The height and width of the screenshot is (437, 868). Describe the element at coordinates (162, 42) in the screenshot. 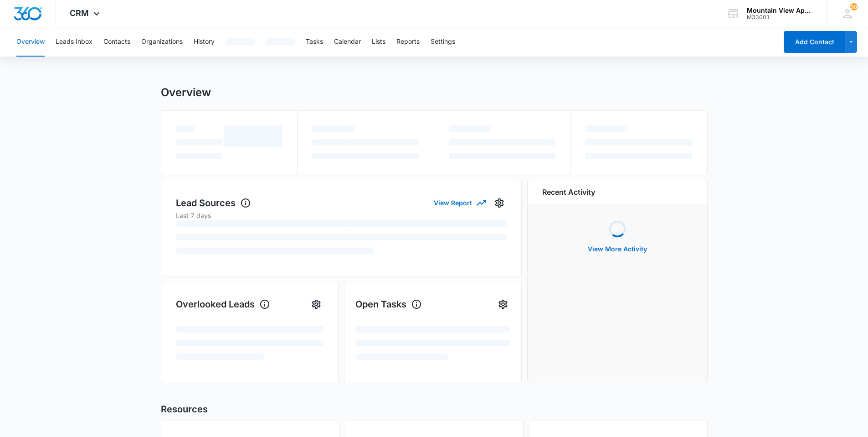

I see `button: Organizations` at that location.